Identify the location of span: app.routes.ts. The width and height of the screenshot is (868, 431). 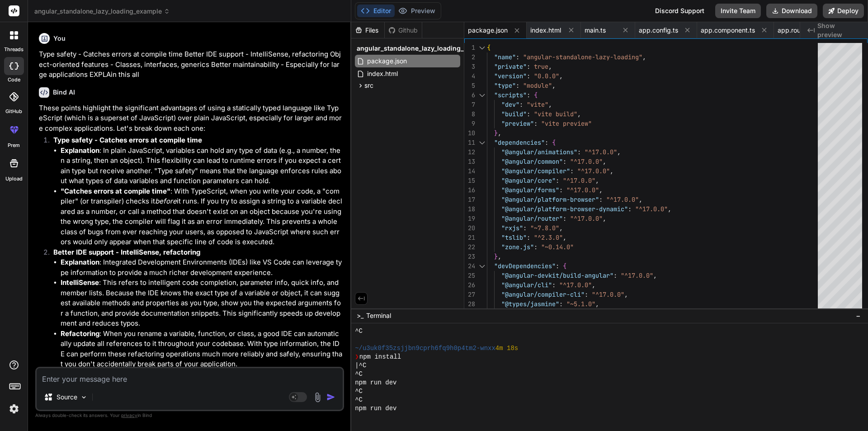
(797, 30).